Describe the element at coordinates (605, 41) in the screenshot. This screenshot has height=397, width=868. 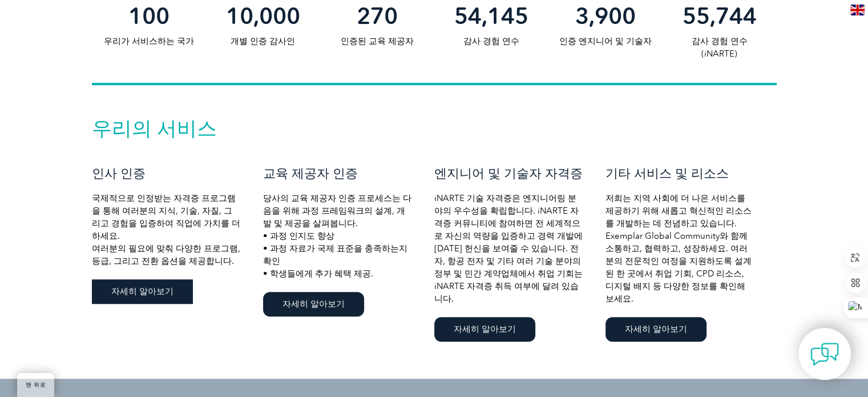
I see `font: 인증 엔지니어 및 기술자` at that location.